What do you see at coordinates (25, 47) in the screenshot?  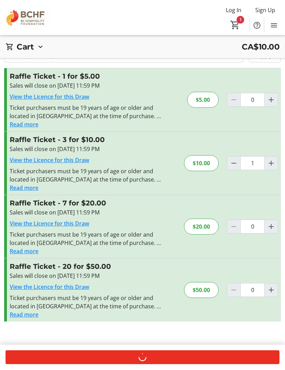 I see `h2: Cart` at bounding box center [25, 47].